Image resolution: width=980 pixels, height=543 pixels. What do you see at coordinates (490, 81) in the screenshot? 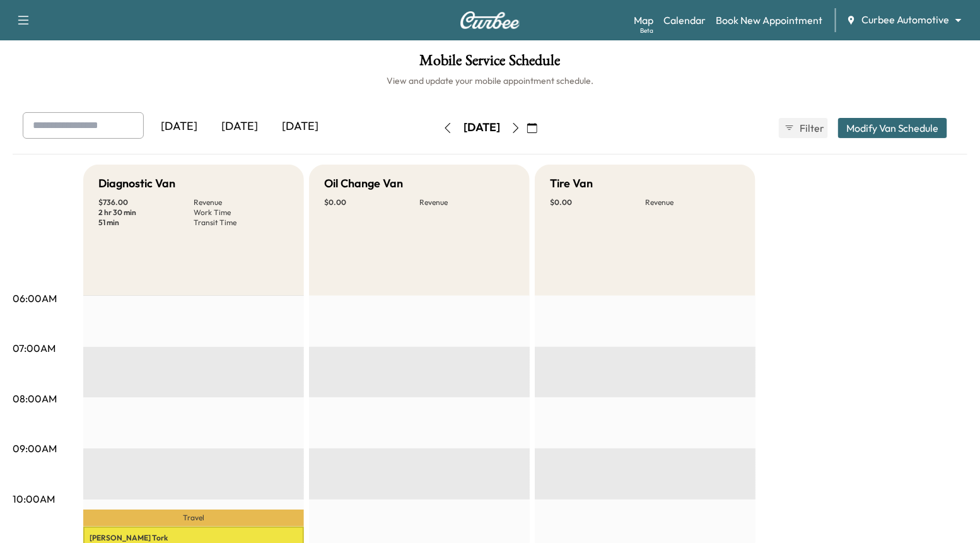
I see `h6: View and update your mobile appointment schedule.` at bounding box center [490, 81].